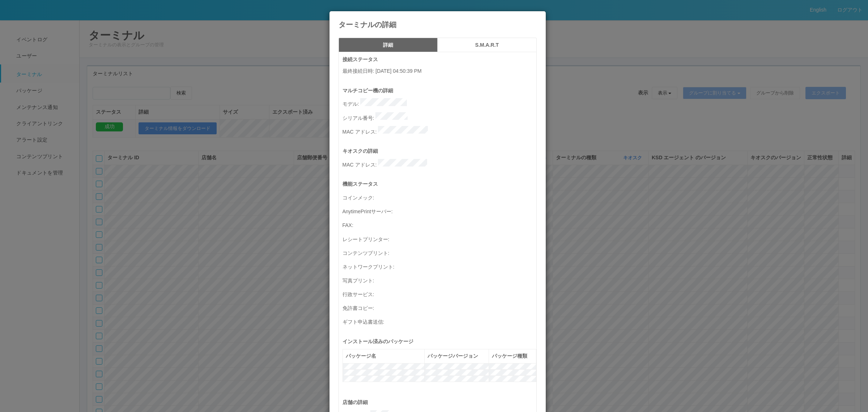 This screenshot has width=868, height=412. What do you see at coordinates (487, 45) in the screenshot?
I see `h5: S.M.A.R.T` at bounding box center [487, 45].